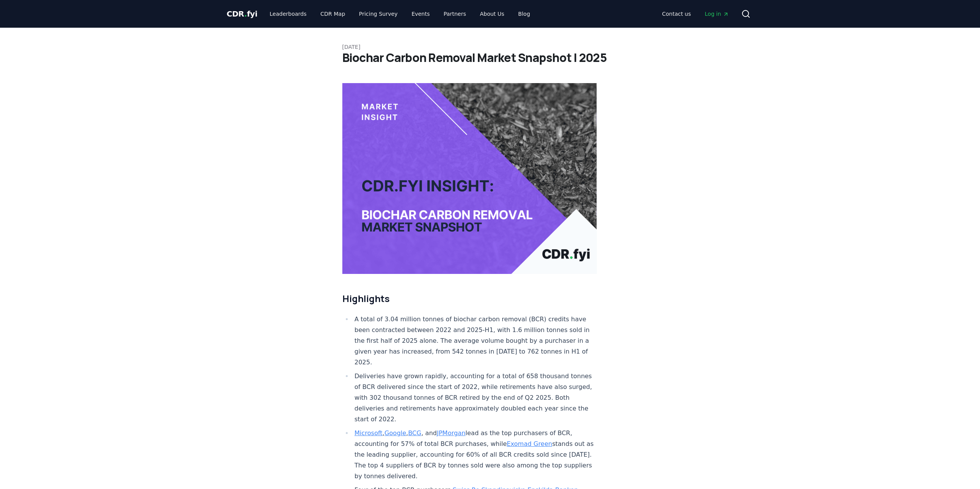  Describe the element at coordinates (378, 14) in the screenshot. I see `a: Pricing Survey` at that location.